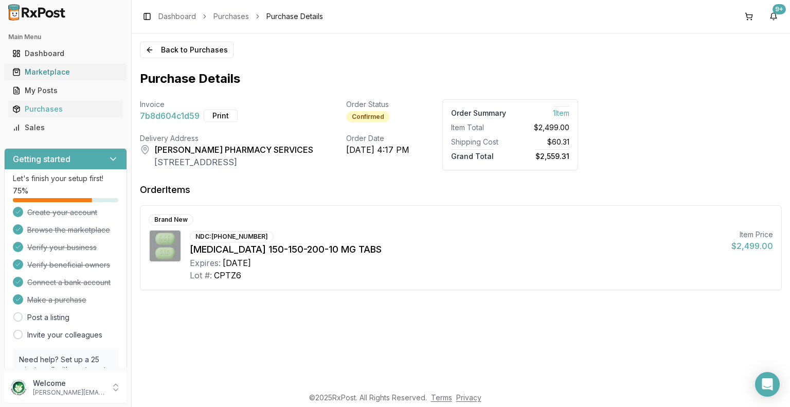 The height and width of the screenshot is (407, 790). Describe the element at coordinates (65, 91) in the screenshot. I see `a: My Posts` at that location.